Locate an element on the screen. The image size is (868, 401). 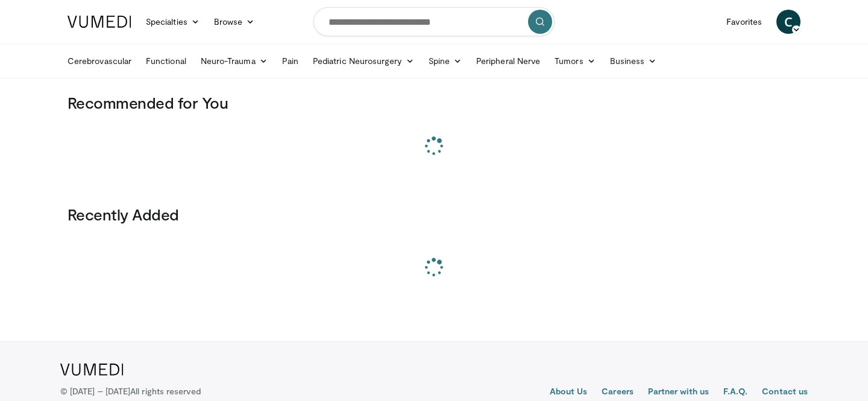
a: Spine is located at coordinates (445, 61).